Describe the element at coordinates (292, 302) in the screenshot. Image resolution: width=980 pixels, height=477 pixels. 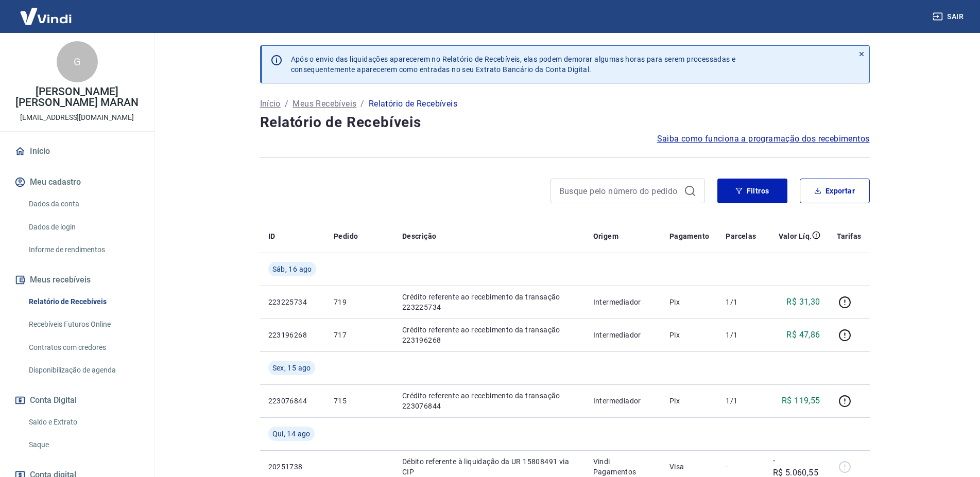
I see `p: 223225734` at that location.